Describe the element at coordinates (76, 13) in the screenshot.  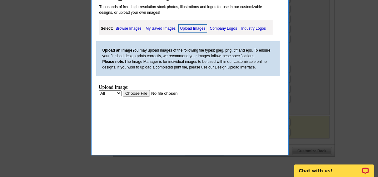
I see `button: Open LiveChat chat widget` at that location.